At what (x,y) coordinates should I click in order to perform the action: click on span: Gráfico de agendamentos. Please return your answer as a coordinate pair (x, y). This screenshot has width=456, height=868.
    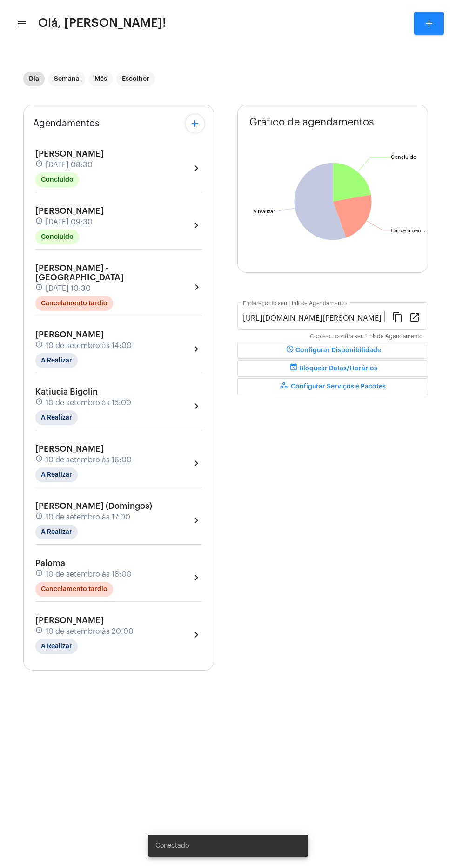
    Looking at the image, I should click on (312, 122).